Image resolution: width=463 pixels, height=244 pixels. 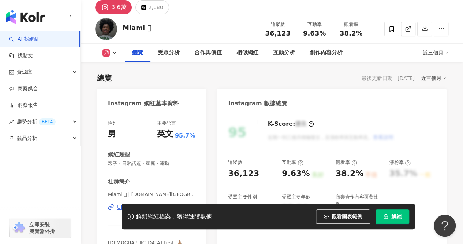 I want to click on a: 商案媒合, so click(x=23, y=89).